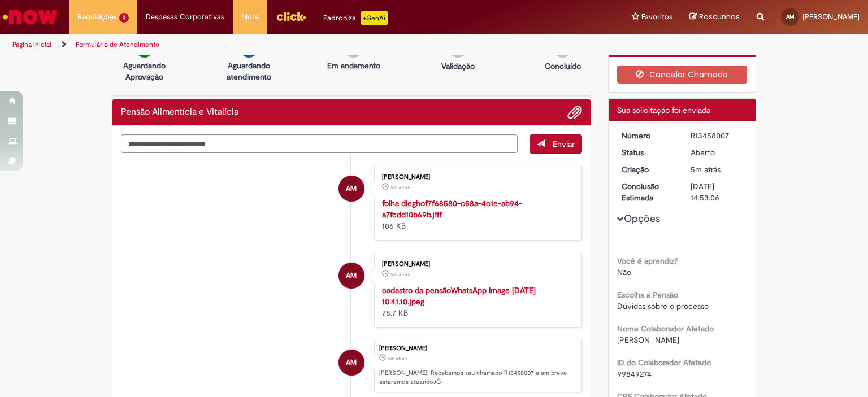  What do you see at coordinates (624, 273) in the screenshot?
I see `span: Não` at bounding box center [624, 273].